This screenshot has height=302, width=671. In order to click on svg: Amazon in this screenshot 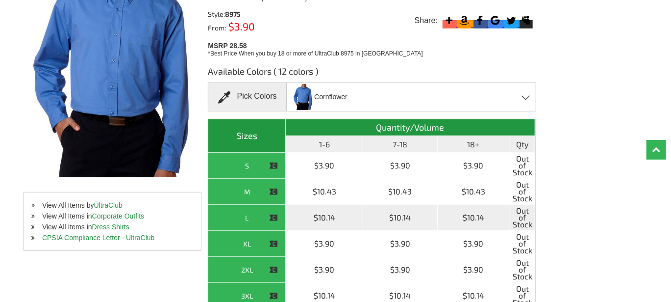, I will do `click(464, 20)`.